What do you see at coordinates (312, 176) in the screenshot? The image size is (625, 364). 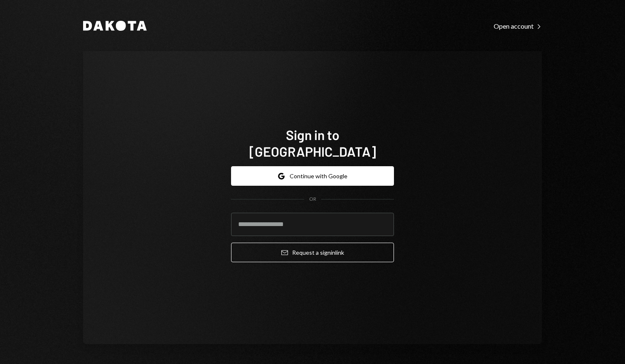 I see `button: Continue with Google` at bounding box center [312, 176].